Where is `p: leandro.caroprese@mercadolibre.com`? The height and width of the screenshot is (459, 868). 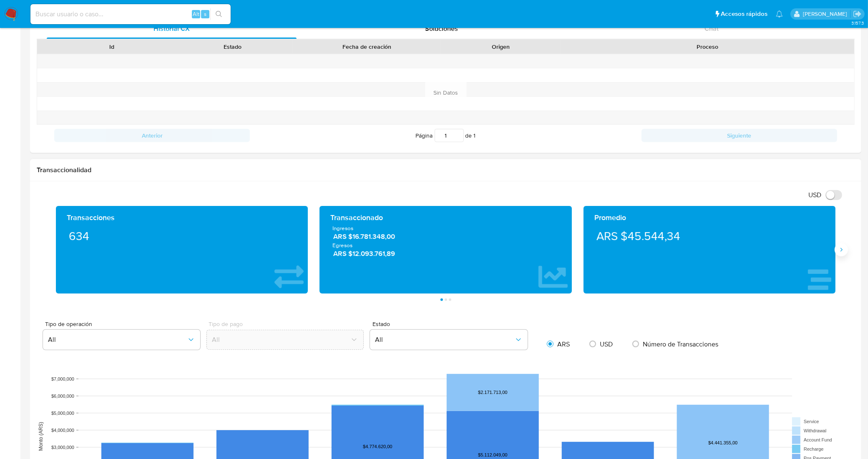
p: leandro.caroprese@mercadolibre.com is located at coordinates (826, 14).